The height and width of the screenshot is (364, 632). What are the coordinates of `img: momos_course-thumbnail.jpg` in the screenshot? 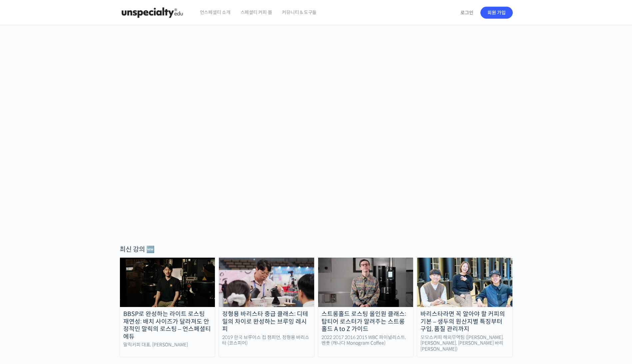 It's located at (465, 282).